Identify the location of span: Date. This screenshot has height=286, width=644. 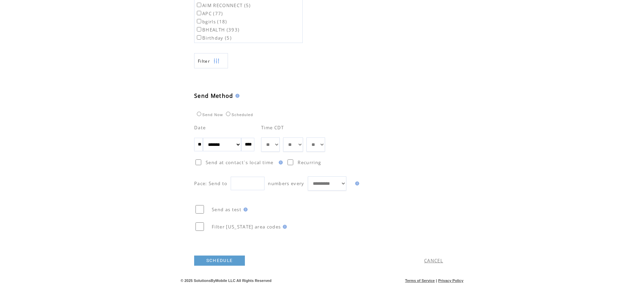
(200, 128).